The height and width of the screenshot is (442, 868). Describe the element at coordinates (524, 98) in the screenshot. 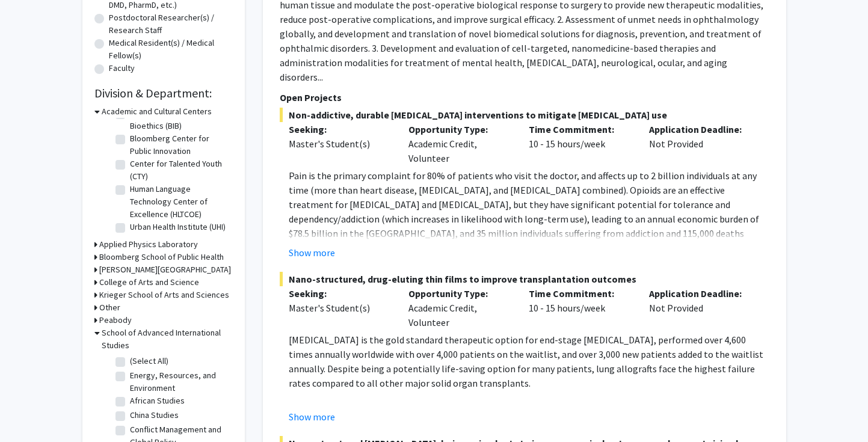

I see `p: Open Projects` at that location.